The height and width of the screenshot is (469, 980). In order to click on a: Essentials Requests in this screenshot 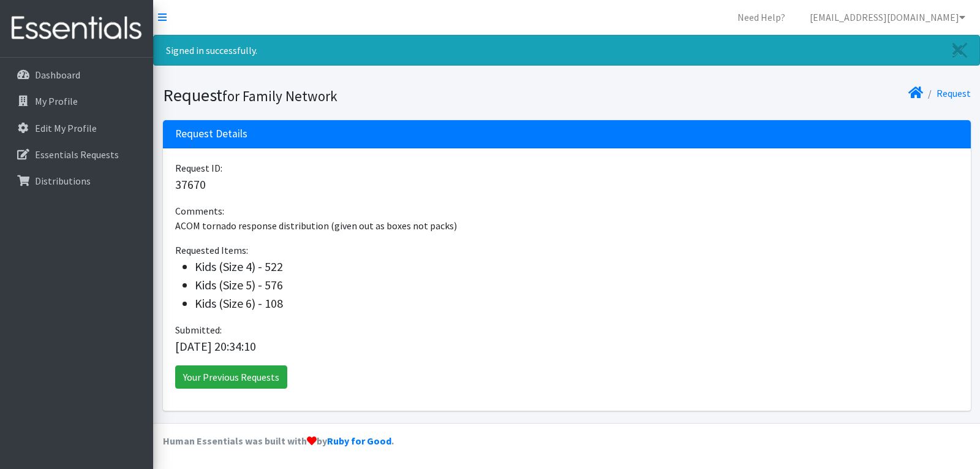, I will do `click(77, 154)`.